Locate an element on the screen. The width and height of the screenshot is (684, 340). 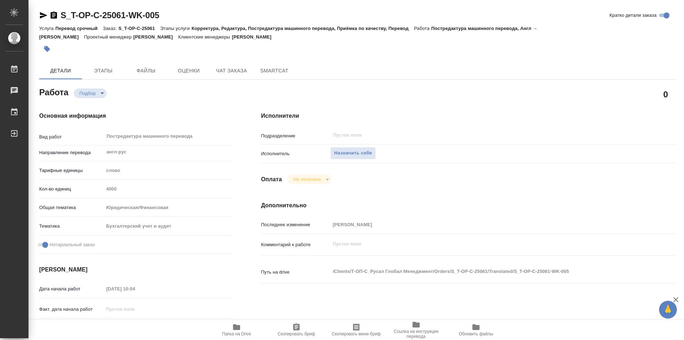
span: Этапы is located at coordinates (103, 71).